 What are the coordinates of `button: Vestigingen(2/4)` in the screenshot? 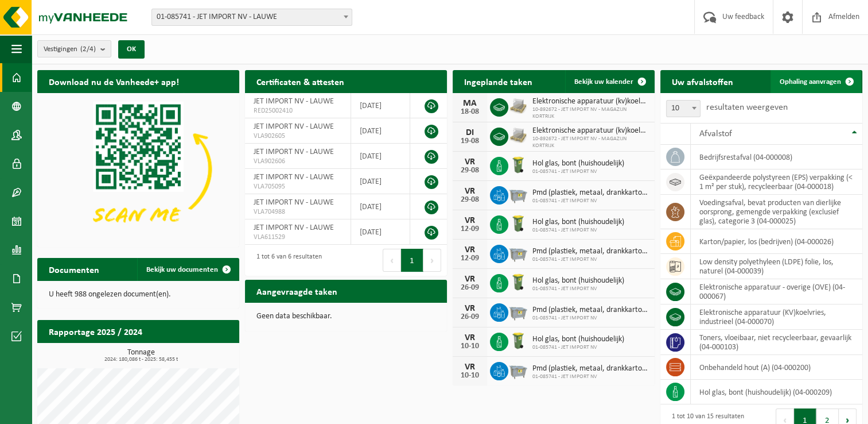 It's located at (74, 49).